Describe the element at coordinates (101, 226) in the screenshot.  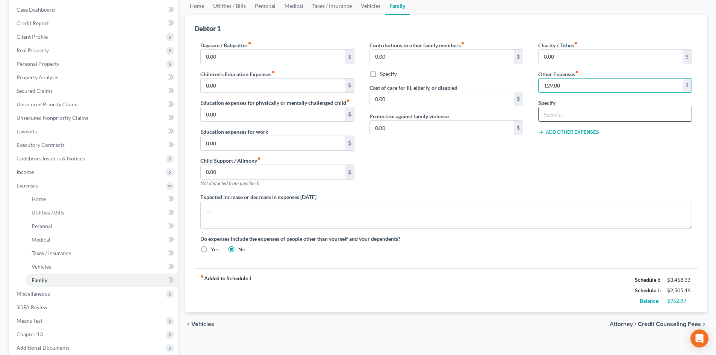
I see `a: Personal` at that location.